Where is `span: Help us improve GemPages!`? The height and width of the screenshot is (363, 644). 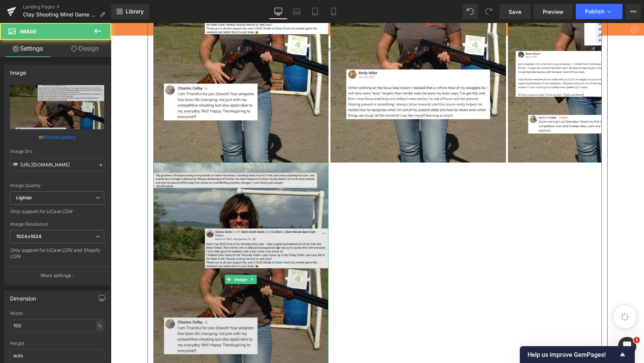 span: Help us improve GemPages! is located at coordinates (573, 354).